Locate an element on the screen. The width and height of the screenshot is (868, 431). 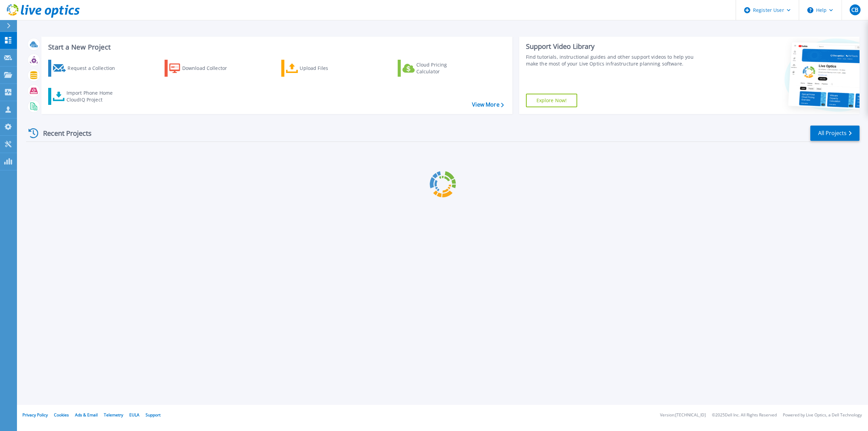
a: Privacy Policy is located at coordinates (35, 414).